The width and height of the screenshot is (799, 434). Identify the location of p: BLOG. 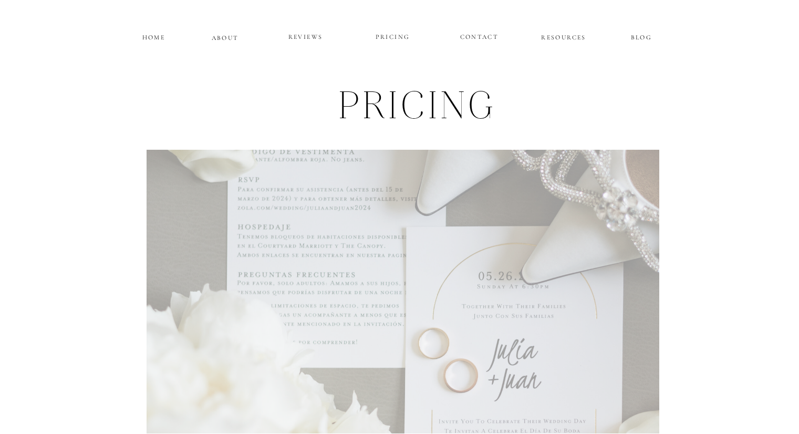
(642, 36).